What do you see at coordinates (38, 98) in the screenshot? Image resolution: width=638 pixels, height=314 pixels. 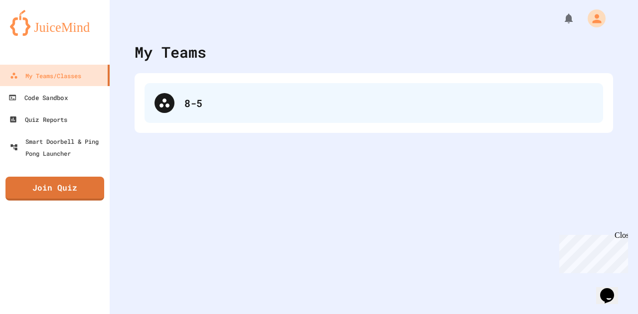 I see `div: Code Sandbox` at bounding box center [38, 98].